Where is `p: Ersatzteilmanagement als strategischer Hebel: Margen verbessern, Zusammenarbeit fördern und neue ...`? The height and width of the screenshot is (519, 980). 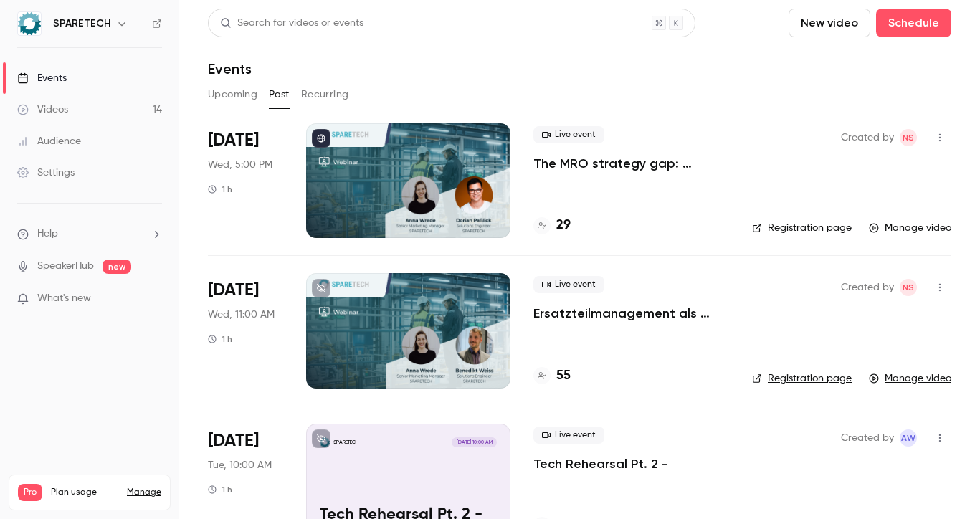
p: Ersatzteilmanagement als strategischer Hebel: Margen verbessern, Zusammenarbeit fördern und neue ... is located at coordinates (631, 314).